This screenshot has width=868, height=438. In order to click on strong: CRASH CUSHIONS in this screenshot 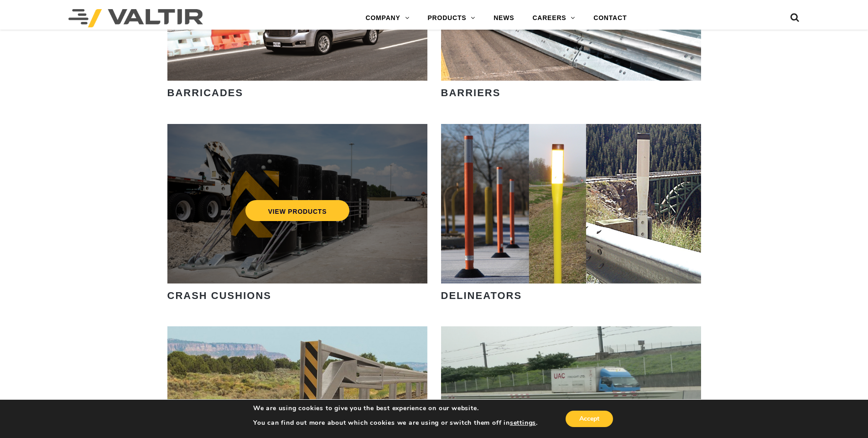, I will do `click(219, 295)`.